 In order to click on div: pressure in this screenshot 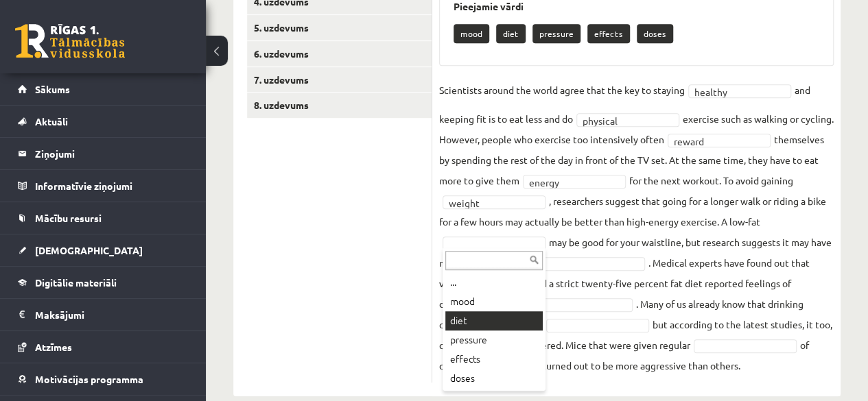, I will do `click(494, 340)`.